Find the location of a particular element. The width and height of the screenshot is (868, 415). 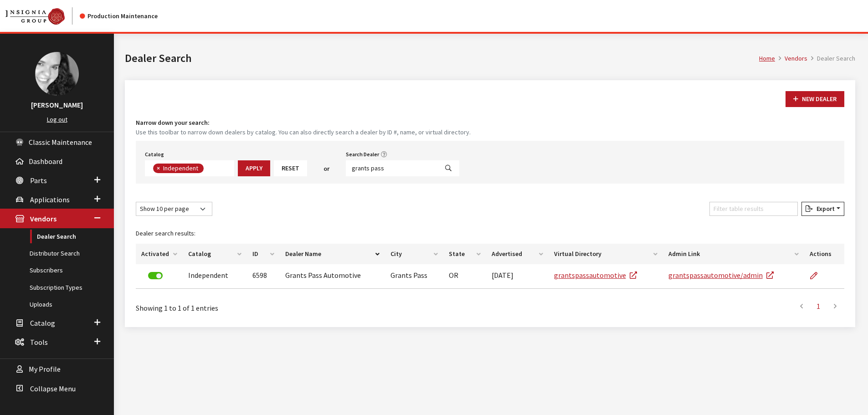

th: City: activate to sort column ascending is located at coordinates (414, 254).